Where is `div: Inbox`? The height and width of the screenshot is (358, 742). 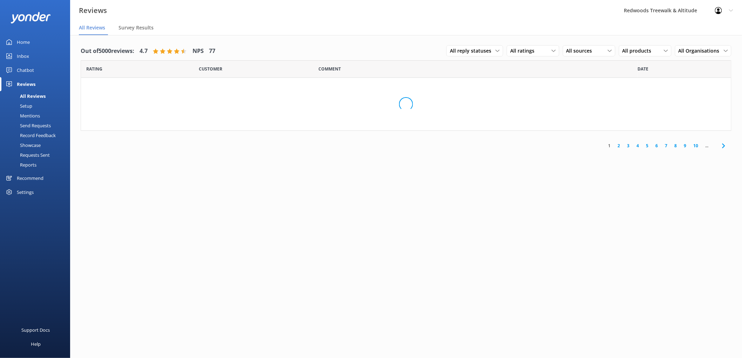 div: Inbox is located at coordinates (23, 56).